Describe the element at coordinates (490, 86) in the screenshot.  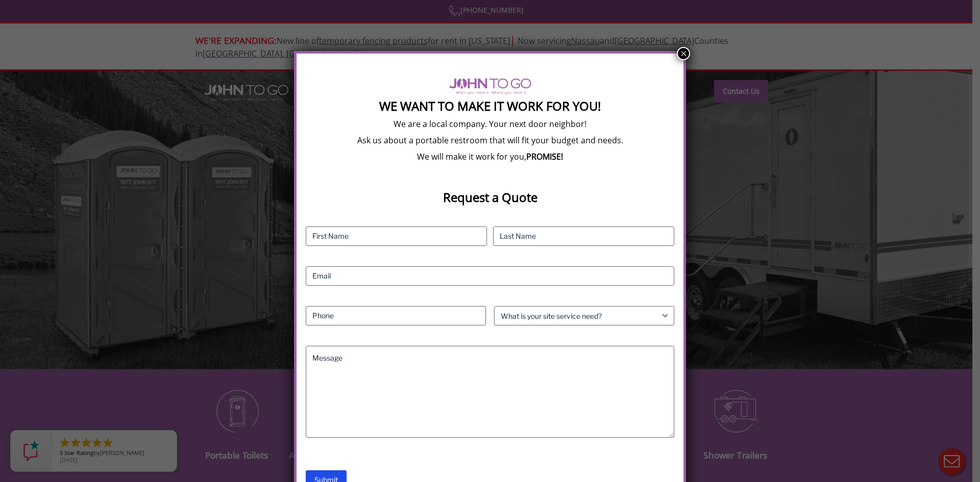
I see `img: logo of viptogo` at that location.